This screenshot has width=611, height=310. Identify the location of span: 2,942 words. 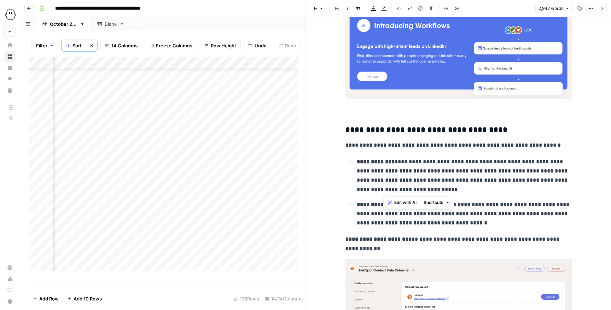
(551, 8).